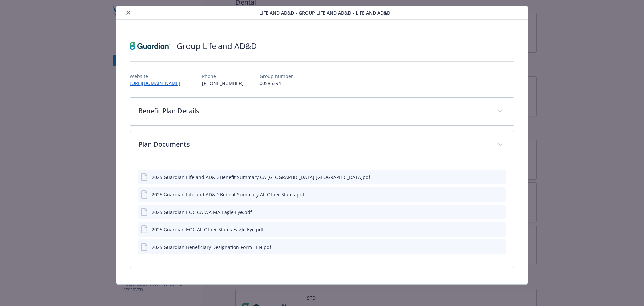 Image resolution: width=644 pixels, height=306 pixels. Describe the element at coordinates (276, 76) in the screenshot. I see `p: Group number` at that location.